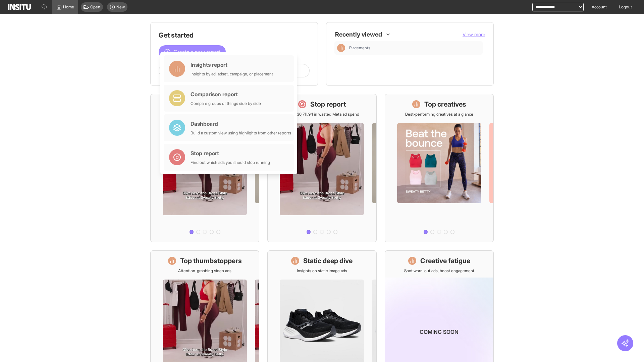  What do you see at coordinates (341, 48) in the screenshot?
I see `div: Insights` at bounding box center [341, 48].